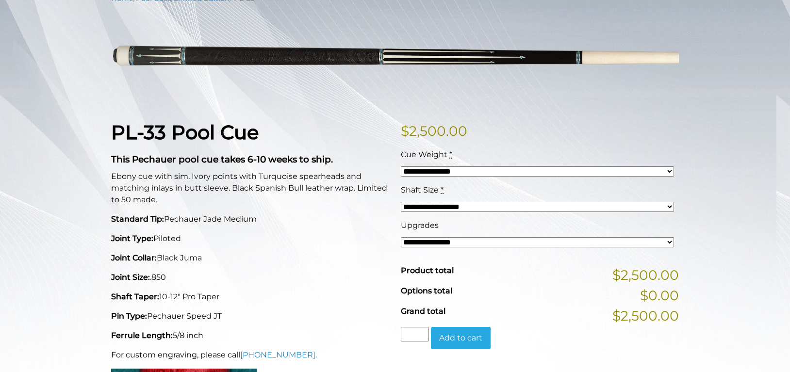 The image size is (790, 372). What do you see at coordinates (250, 219) in the screenshot?
I see `p: Pechauer Jade Medium` at bounding box center [250, 219].